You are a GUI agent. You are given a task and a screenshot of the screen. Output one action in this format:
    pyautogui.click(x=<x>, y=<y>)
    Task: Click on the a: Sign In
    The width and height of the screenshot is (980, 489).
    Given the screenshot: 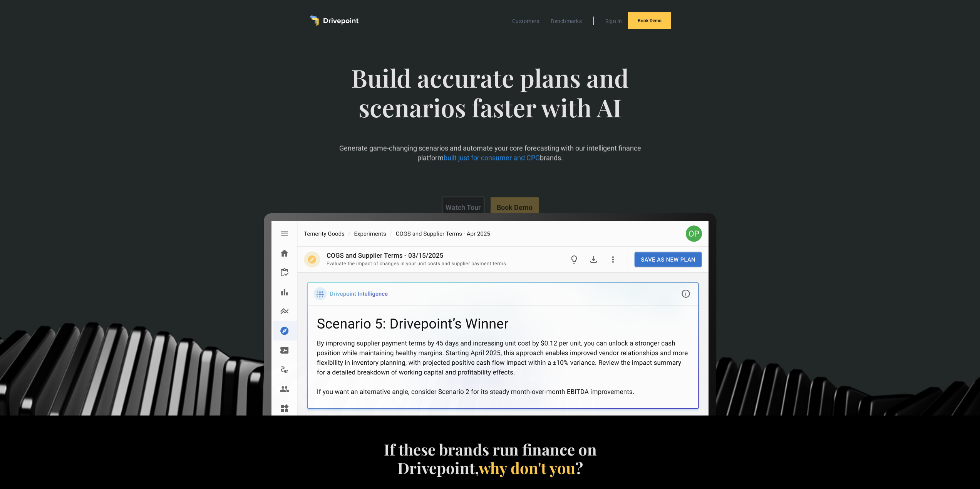 What is the action you would take?
    pyautogui.click(x=613, y=21)
    